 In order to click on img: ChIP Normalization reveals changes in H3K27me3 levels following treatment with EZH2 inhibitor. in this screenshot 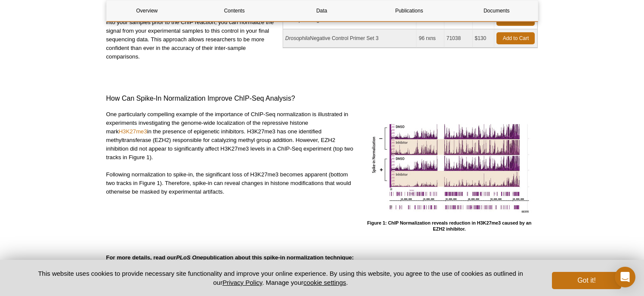, I will do `click(449, 164)`.